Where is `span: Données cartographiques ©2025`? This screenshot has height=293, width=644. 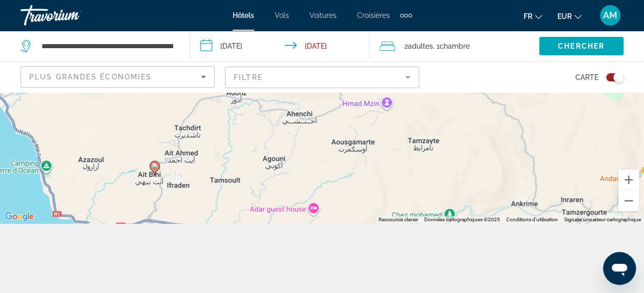 span: Données cartographiques ©2025 is located at coordinates (462, 219).